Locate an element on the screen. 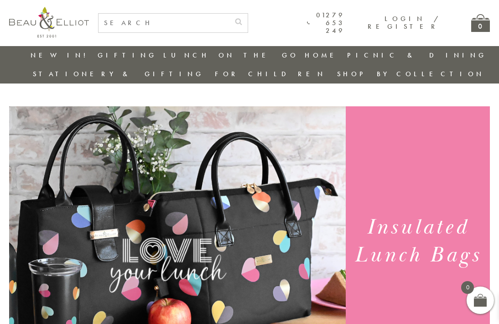 Image resolution: width=499 pixels, height=324 pixels. a: Shop by collection is located at coordinates (410, 74).